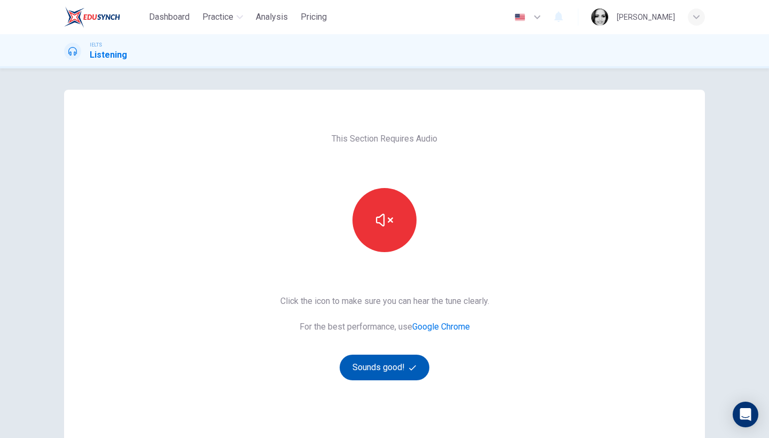  What do you see at coordinates (108, 55) in the screenshot?
I see `h1: Listening` at bounding box center [108, 55].